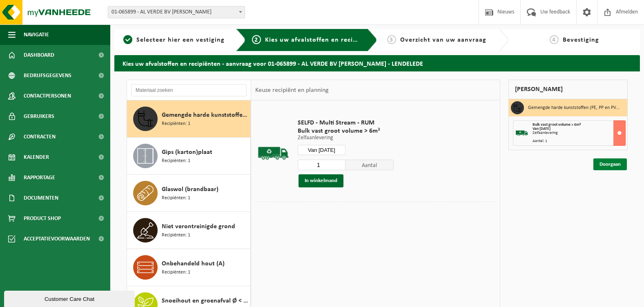 This screenshot has width=644, height=307. Describe the element at coordinates (322, 150) in the screenshot. I see `input: Selecteer datum` at that location.